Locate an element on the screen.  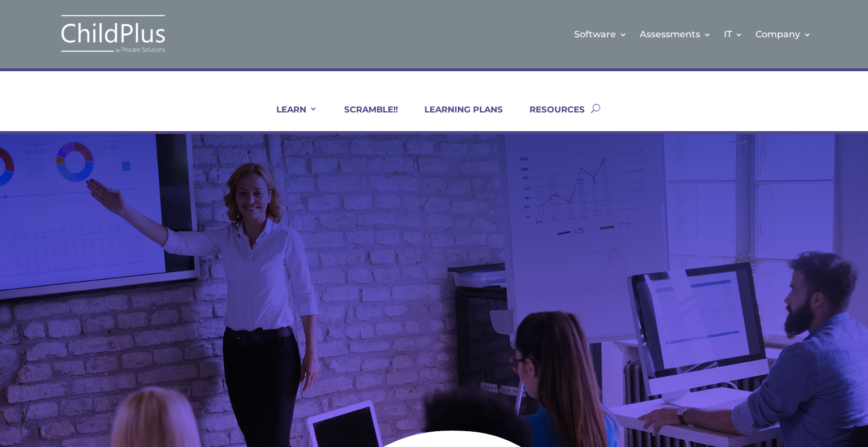
a: LEARNING PLANS is located at coordinates (457, 118).